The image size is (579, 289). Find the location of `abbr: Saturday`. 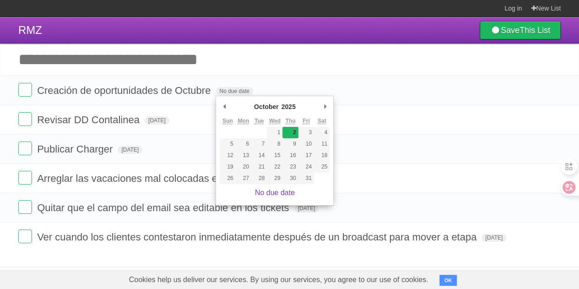

abbr: Saturday is located at coordinates (322, 121).